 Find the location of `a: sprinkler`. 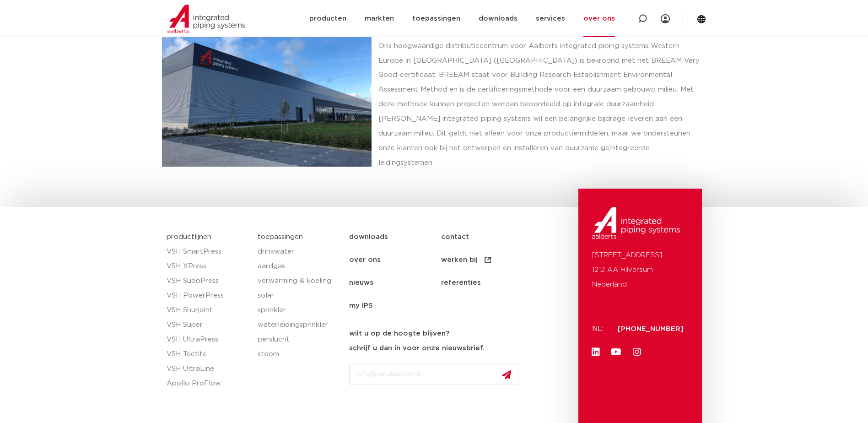

a: sprinkler is located at coordinates (299, 311).